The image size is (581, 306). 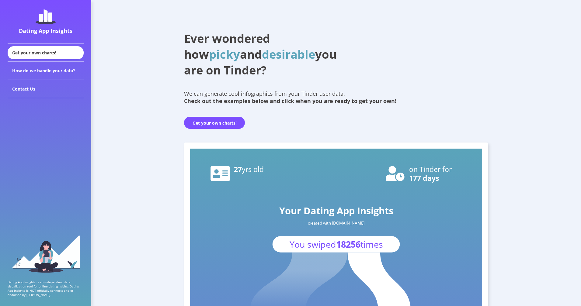 What do you see at coordinates (224, 54) in the screenshot?
I see `span: picky` at bounding box center [224, 54].